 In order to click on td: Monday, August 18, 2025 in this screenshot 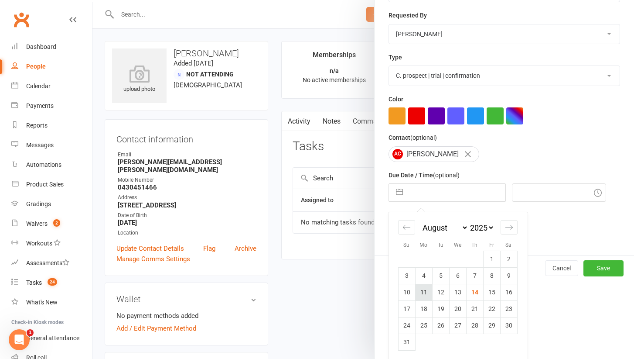, I will do `click(424, 308)`.